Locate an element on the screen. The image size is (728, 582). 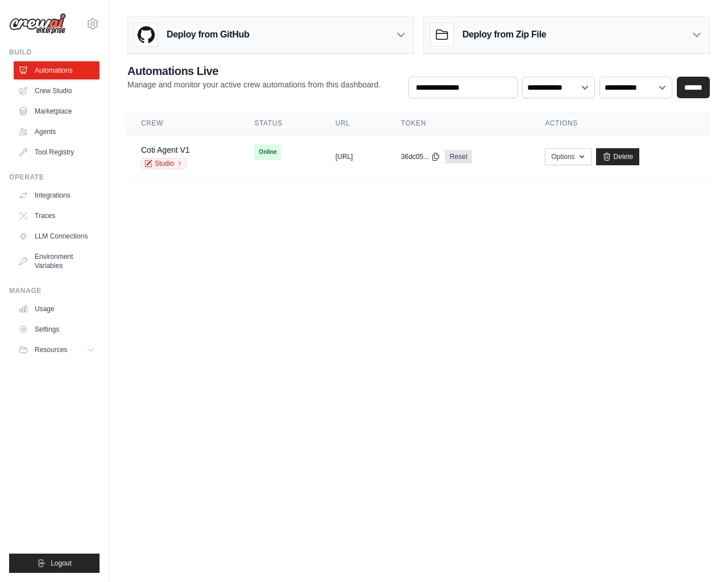
div: Manage is located at coordinates (54, 291).